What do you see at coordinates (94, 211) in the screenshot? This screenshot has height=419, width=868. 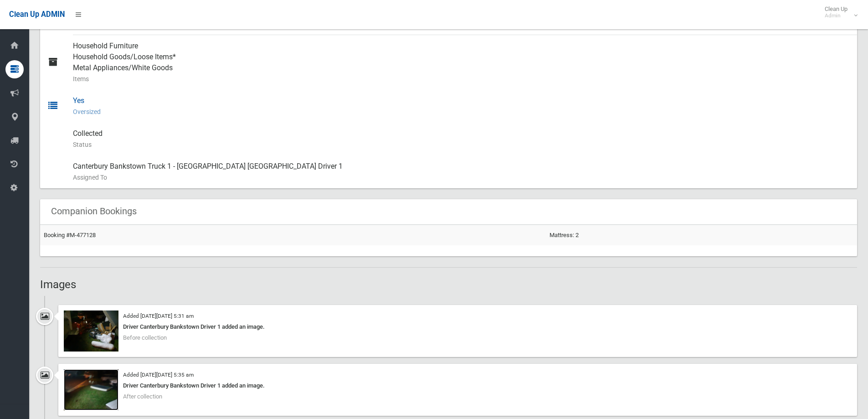 I see `header: Companion Bookings` at bounding box center [94, 211].